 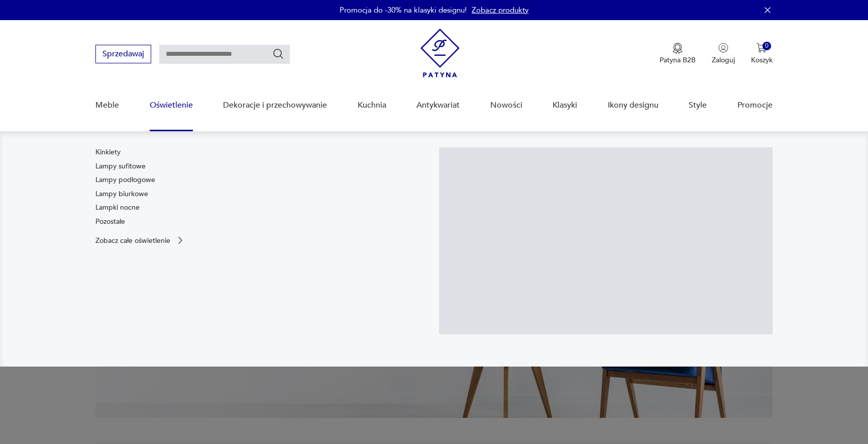 I want to click on a: Lampy biurkowe, so click(x=122, y=194).